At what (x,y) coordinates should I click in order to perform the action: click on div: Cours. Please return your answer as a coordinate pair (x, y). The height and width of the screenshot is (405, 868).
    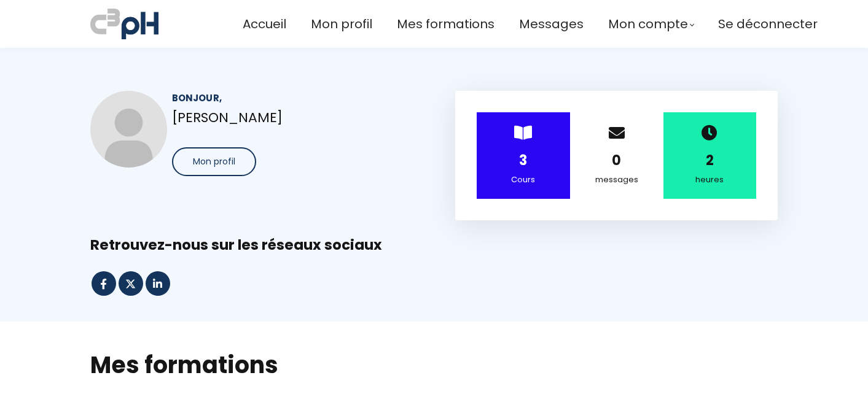
    Looking at the image, I should click on (523, 180).